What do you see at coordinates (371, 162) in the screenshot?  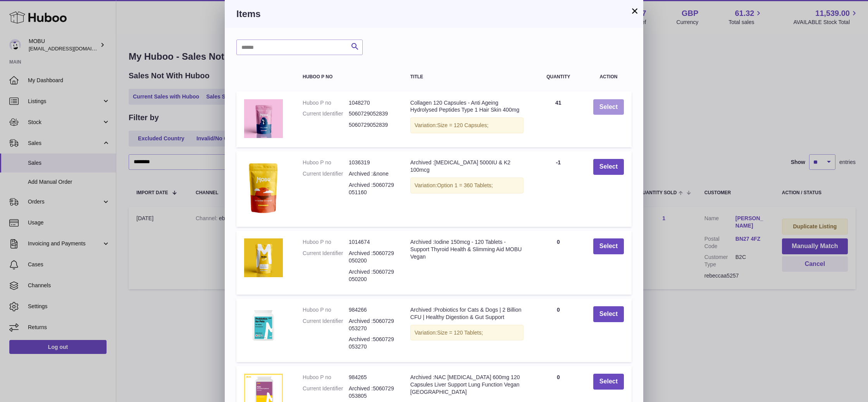 I see `dd: 1036319` at bounding box center [371, 162].